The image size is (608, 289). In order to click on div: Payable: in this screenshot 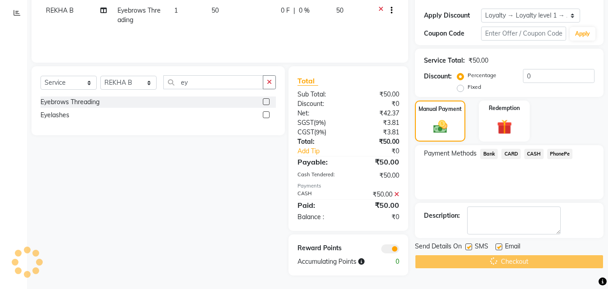, I will do `click(320, 162)`.